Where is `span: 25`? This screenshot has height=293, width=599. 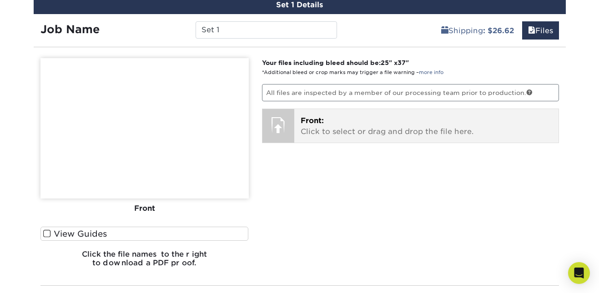
span: 25 is located at coordinates (385, 63).